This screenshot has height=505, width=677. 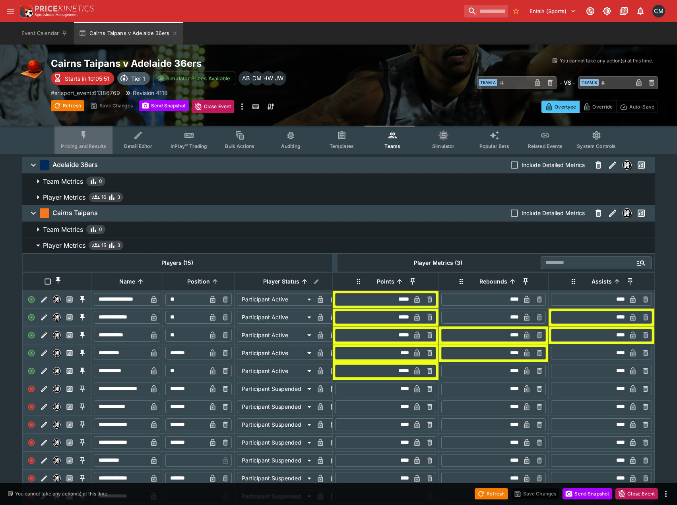 I want to click on span: Points, so click(x=386, y=282).